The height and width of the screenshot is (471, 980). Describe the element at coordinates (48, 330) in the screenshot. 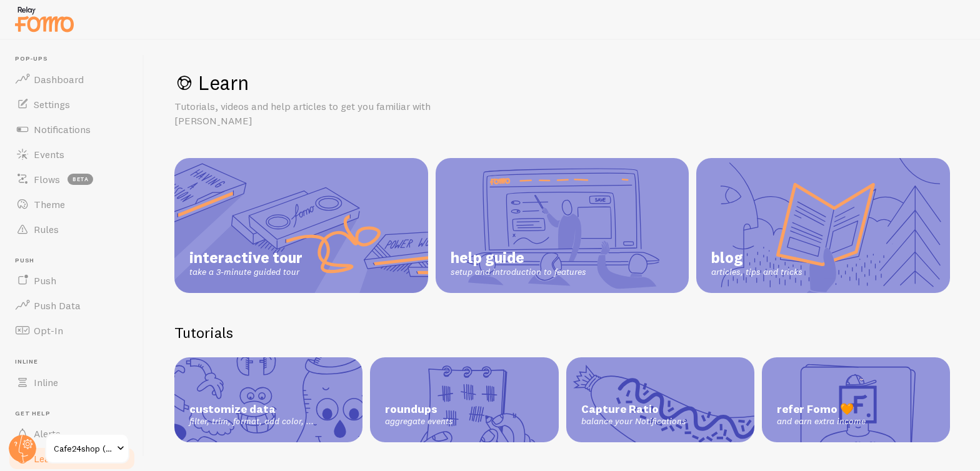

I see `span: Opt-In` at that location.